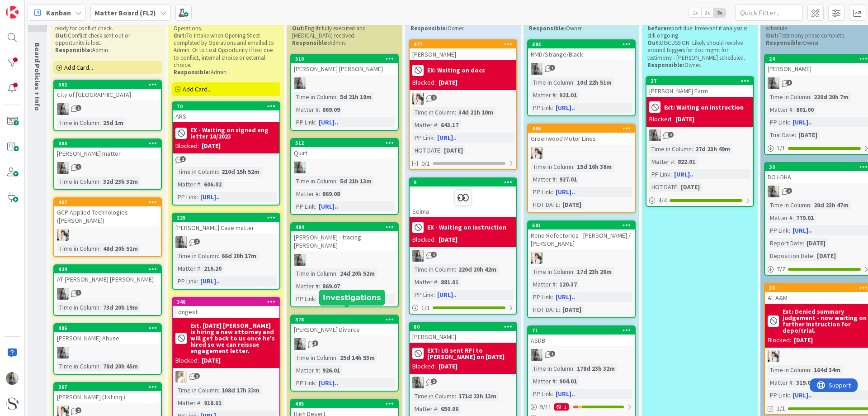 This screenshot has width=868, height=416. What do you see at coordinates (424, 82) in the screenshot?
I see `div: Blocked:` at bounding box center [424, 82].